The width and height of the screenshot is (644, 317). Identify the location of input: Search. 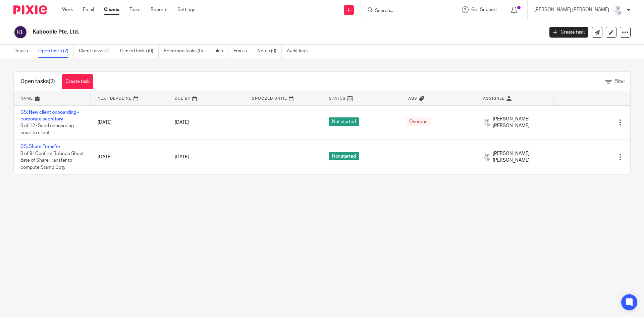
(405, 11).